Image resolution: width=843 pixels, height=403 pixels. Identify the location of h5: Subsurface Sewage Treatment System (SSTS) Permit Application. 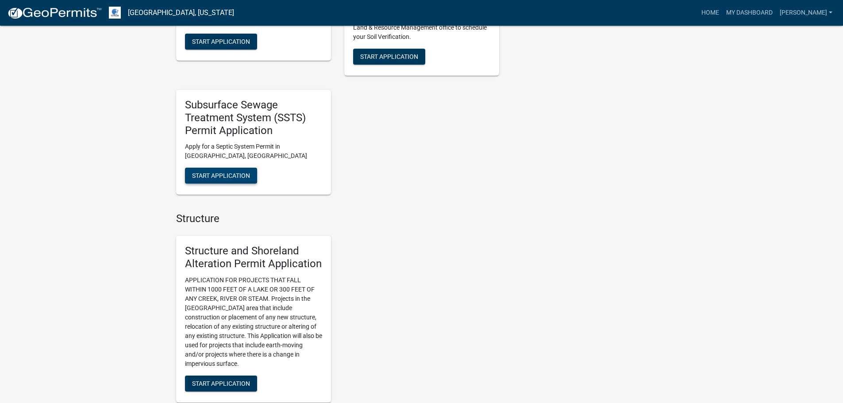
(254, 118).